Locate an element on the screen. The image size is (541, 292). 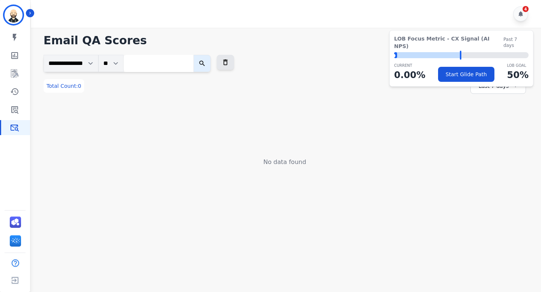
div: 4 is located at coordinates (525, 9).